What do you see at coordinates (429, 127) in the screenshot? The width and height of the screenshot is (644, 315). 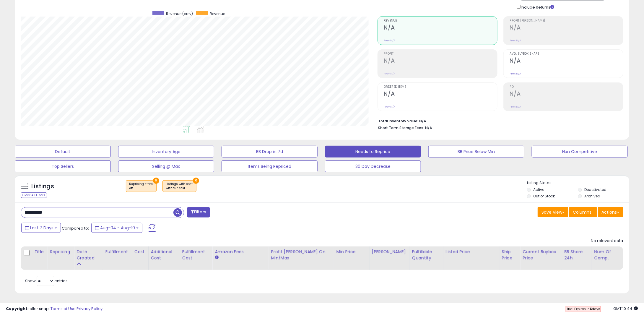 I see `span: N/A` at bounding box center [429, 127].